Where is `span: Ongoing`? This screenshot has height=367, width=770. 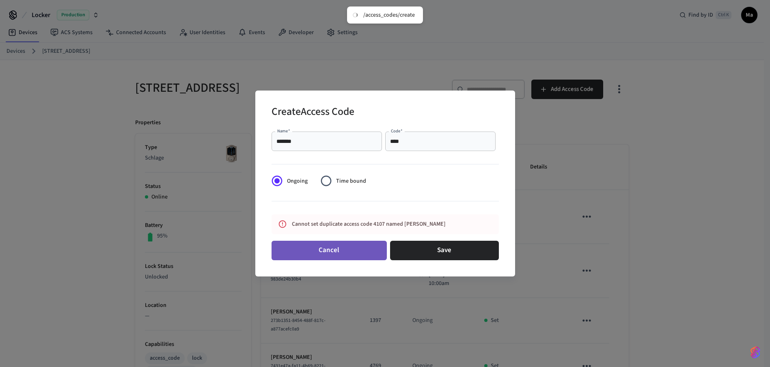 span: Ongoing is located at coordinates (297, 181).